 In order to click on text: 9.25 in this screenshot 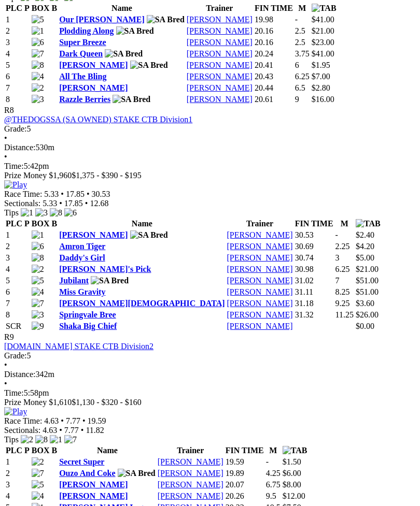, I will do `click(343, 303)`.